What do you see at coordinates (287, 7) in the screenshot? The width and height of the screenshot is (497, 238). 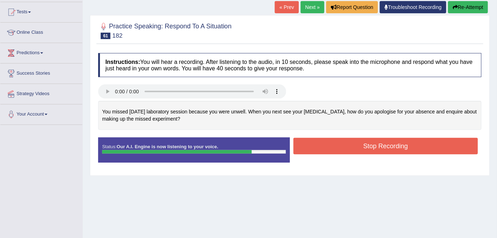 I see `a: « Prev` at bounding box center [287, 7].